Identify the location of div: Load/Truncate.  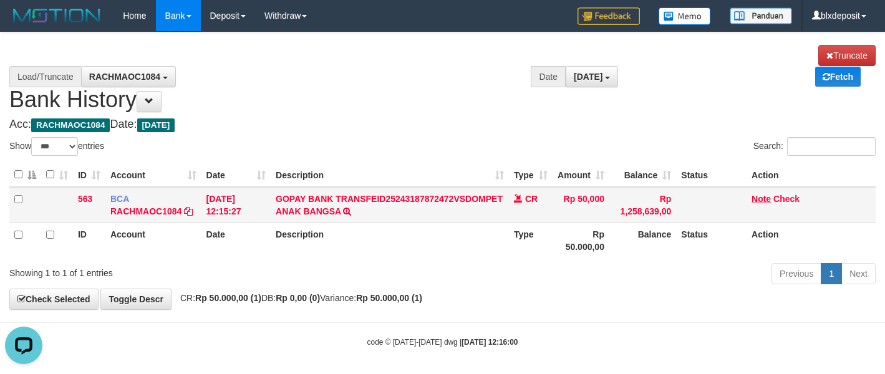
(45, 77).